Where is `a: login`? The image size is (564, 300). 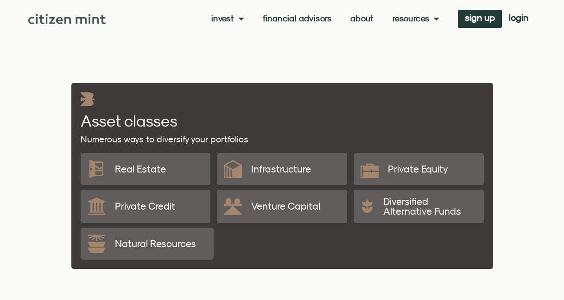
a: login is located at coordinates (519, 19).